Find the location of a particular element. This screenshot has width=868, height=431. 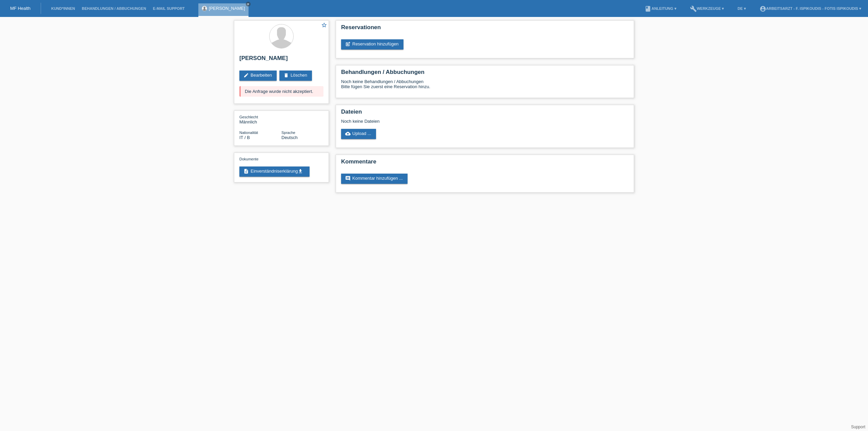

i: cloud_upload is located at coordinates (348, 133).